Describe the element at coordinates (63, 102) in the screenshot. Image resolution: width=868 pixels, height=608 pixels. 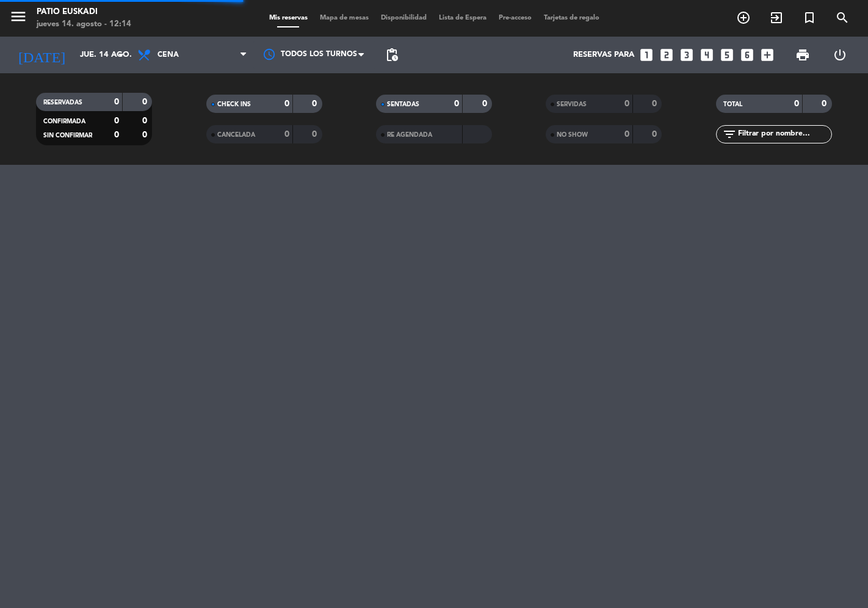
I see `span: RESERVADAS` at that location.